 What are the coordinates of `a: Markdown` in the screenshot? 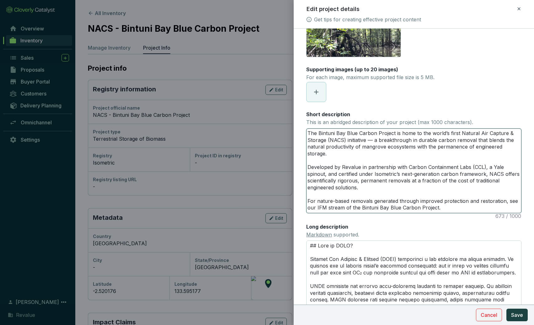 It's located at (319, 235).